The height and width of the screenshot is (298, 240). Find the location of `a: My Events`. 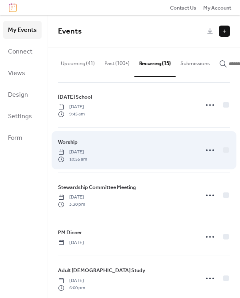

a: My Events is located at coordinates (22, 30).